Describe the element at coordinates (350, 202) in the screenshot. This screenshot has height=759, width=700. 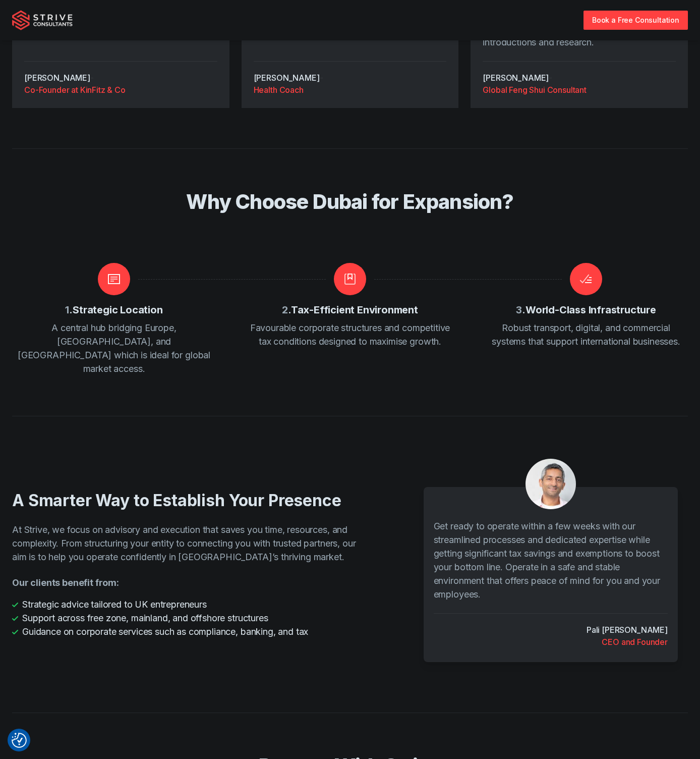
I see `h2: Why Choose Dubai for Expansion?` at that location.